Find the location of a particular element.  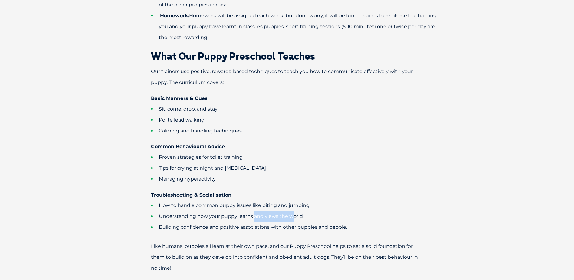

b: Basic Manners & Cues is located at coordinates (179, 98).